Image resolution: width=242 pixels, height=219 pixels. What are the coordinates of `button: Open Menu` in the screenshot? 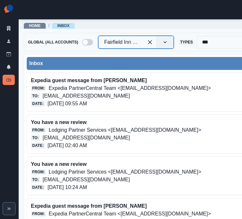 It's located at (30, 9).